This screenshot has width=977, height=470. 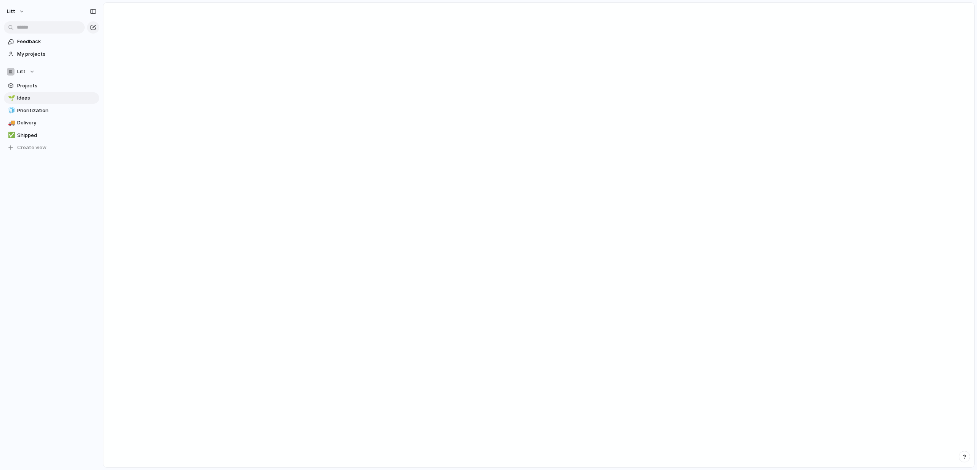 What do you see at coordinates (52, 111) in the screenshot?
I see `div: 🧊Prioritization` at bounding box center [52, 111].